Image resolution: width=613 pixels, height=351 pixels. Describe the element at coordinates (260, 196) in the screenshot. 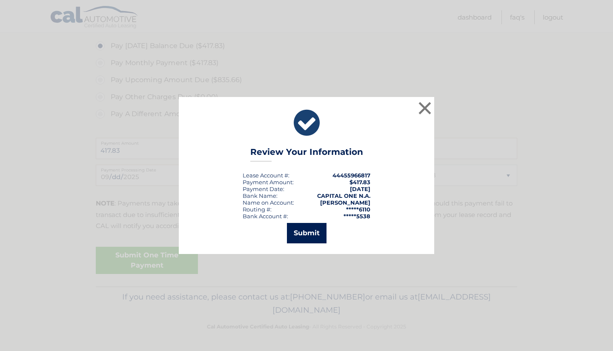

I see `div: Bank Name:` at that location.